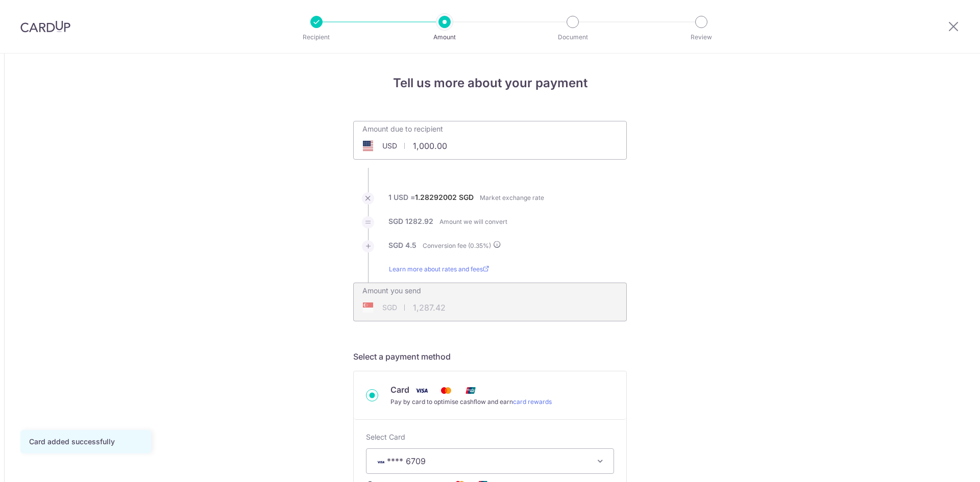 The width and height of the screenshot is (980, 482). I want to click on img: Union Pay, so click(471, 390).